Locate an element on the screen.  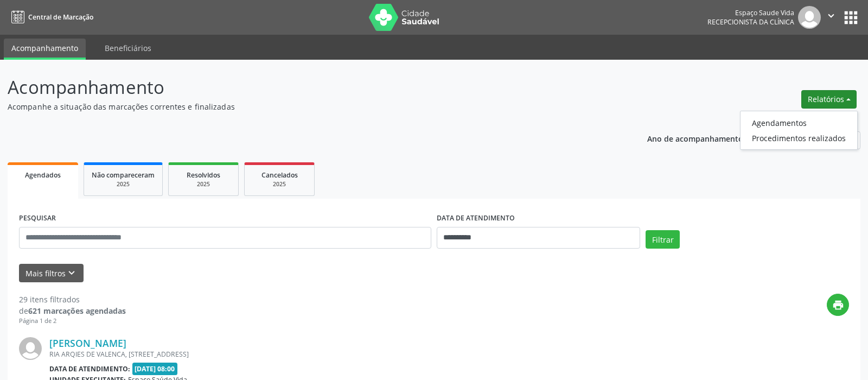
i: keyboard_arrow_down is located at coordinates (72, 273).